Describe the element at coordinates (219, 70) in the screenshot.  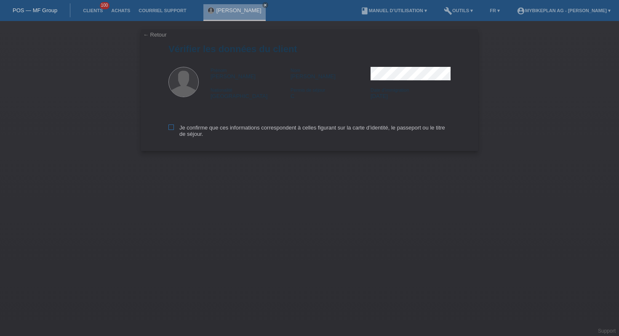
I see `span: Prénom` at that location.